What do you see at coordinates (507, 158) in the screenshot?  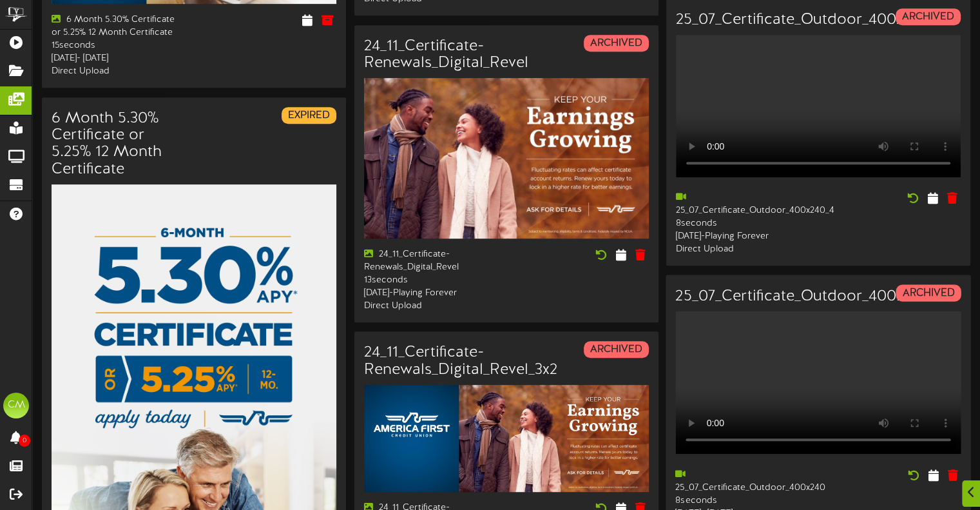 I see `img: e843e396-0074-4baf-aa0c-216881de1240.jpg` at bounding box center [507, 158].